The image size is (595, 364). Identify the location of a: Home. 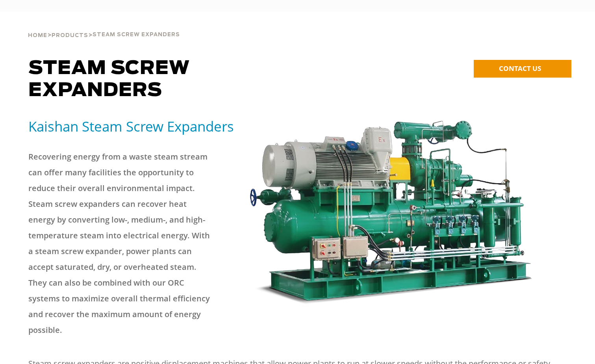
(37, 35).